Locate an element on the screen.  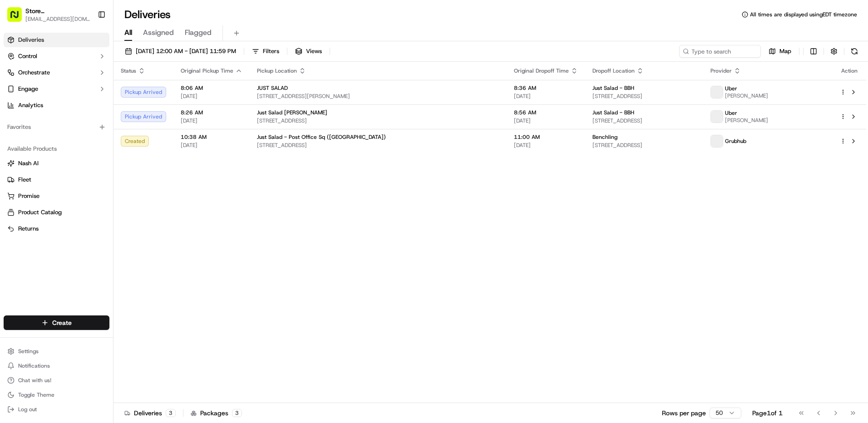
button: Toggle Theme is located at coordinates (56, 395).